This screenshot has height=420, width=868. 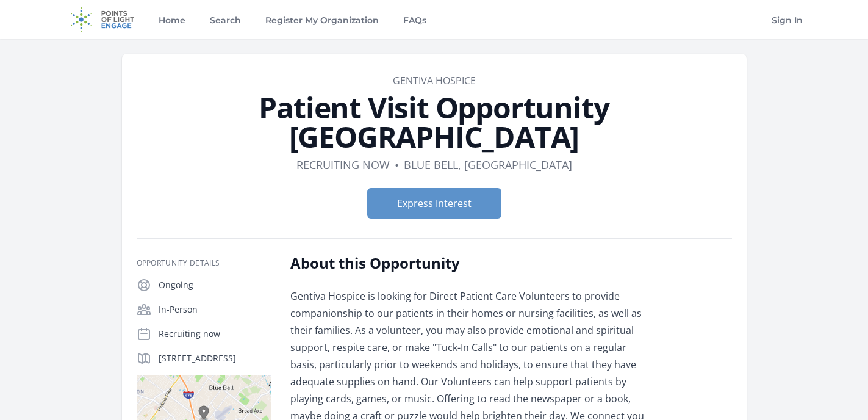 What do you see at coordinates (434, 80) in the screenshot?
I see `a: Gentiva Hospice` at bounding box center [434, 80].